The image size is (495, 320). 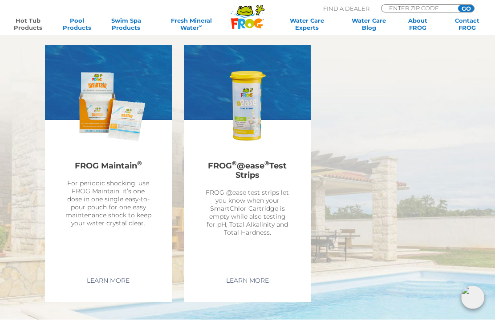 I want to click on a: Related Products ThumbnailFROG®@ease®Test StripsFROG @ease test strips let you know when your Sma..., so click(x=247, y=157).